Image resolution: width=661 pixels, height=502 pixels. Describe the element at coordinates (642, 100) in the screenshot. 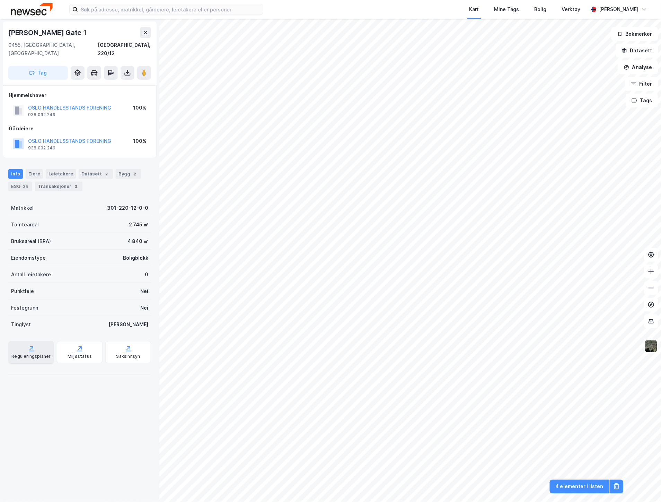

I see `button: Tags` at that location.